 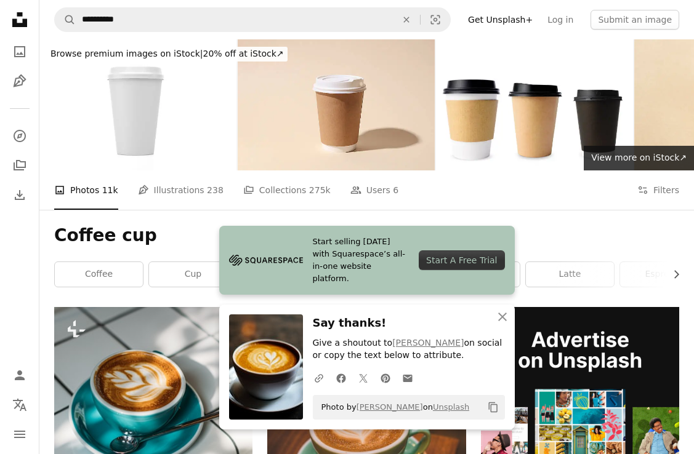 What do you see at coordinates (180, 190) in the screenshot?
I see `a: Illustrations 238` at bounding box center [180, 190].